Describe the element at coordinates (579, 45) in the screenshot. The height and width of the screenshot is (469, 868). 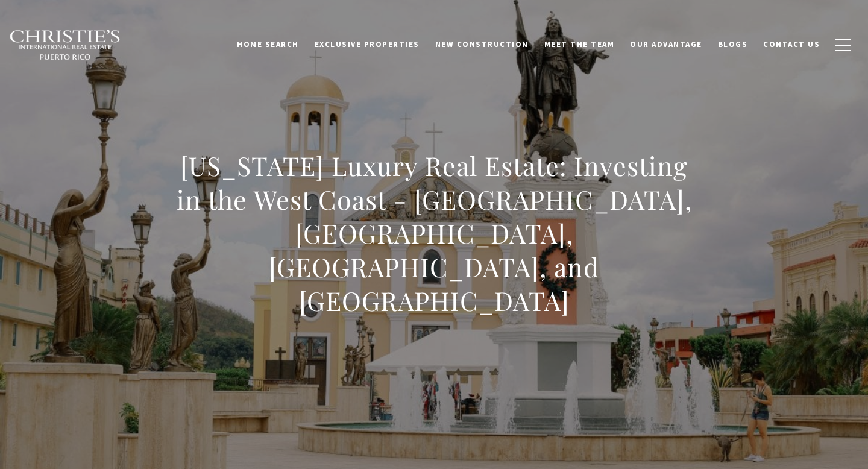
I see `a: Meet the Team` at that location.